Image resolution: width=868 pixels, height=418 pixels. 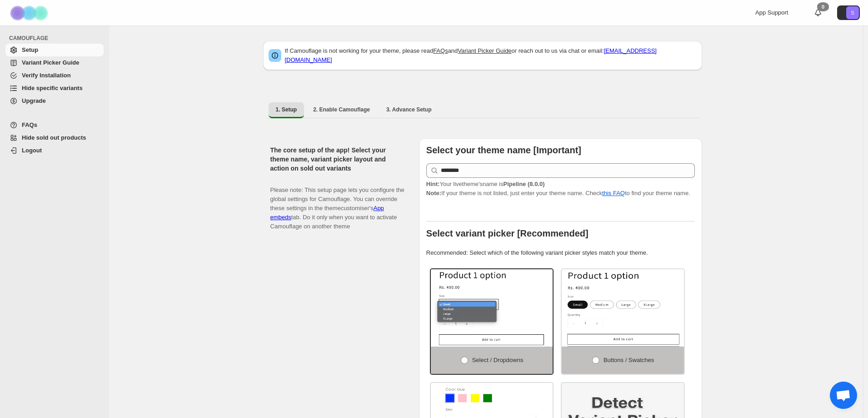 I want to click on span: Upgrade, so click(x=33, y=101).